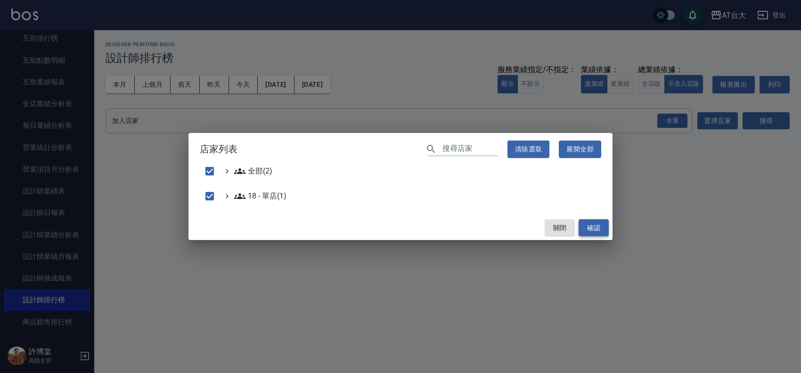  I want to click on span: 全部(2), so click(253, 171).